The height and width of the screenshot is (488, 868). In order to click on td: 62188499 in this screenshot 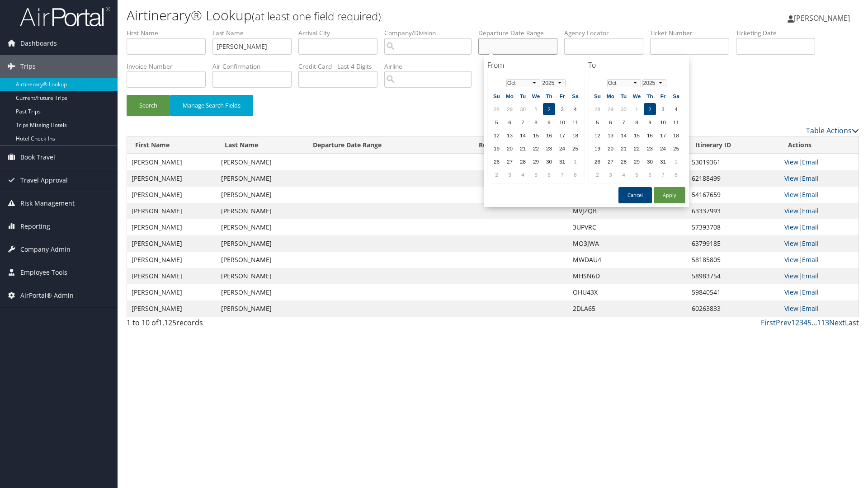, I will do `click(733, 179)`.